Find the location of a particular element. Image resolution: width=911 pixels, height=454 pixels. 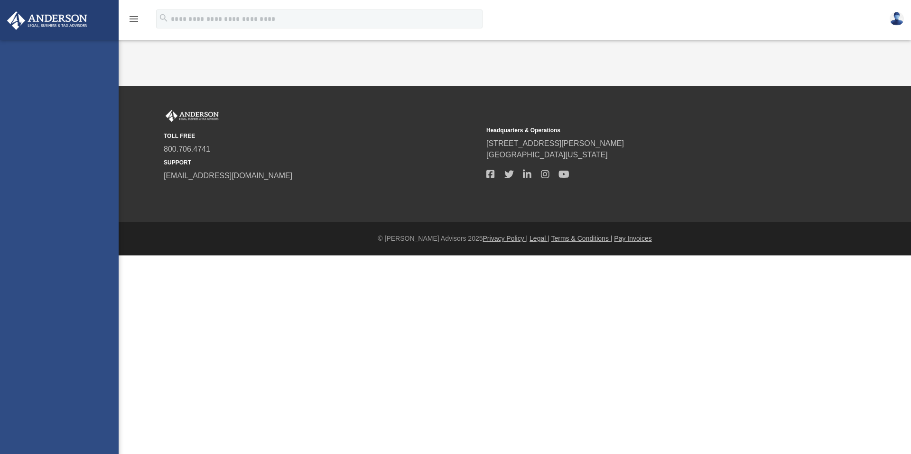

img: User Pic is located at coordinates (897, 19).